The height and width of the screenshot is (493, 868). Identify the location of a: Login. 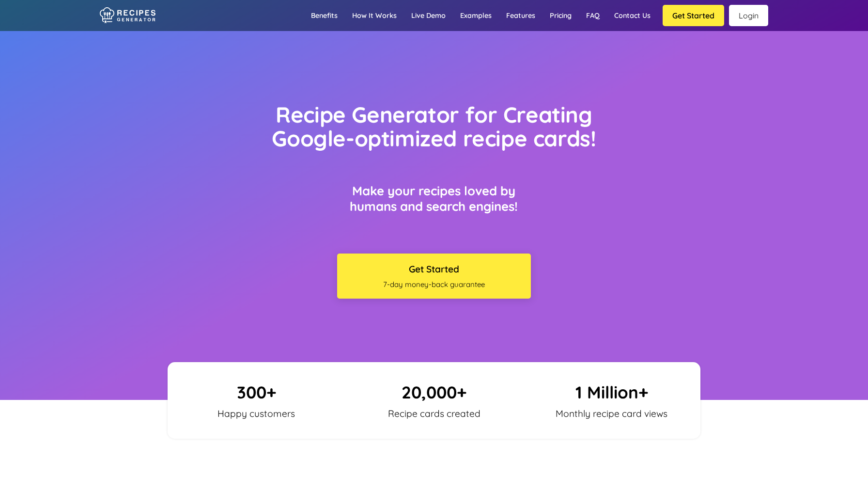
(749, 16).